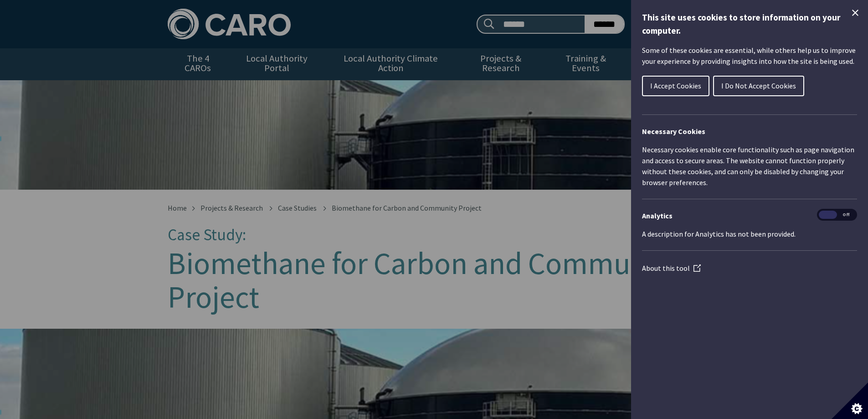 This screenshot has height=419, width=868. Describe the element at coordinates (855, 12) in the screenshot. I see `button: Close Cookie Control` at that location.